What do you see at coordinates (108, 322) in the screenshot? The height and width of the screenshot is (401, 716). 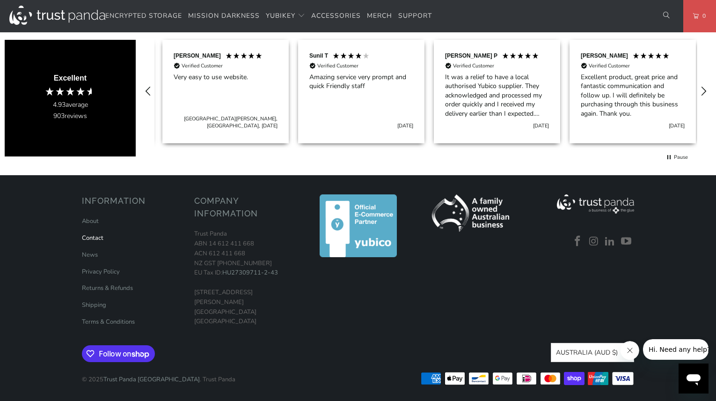 I see `a: Terms & Conditions` at bounding box center [108, 322].